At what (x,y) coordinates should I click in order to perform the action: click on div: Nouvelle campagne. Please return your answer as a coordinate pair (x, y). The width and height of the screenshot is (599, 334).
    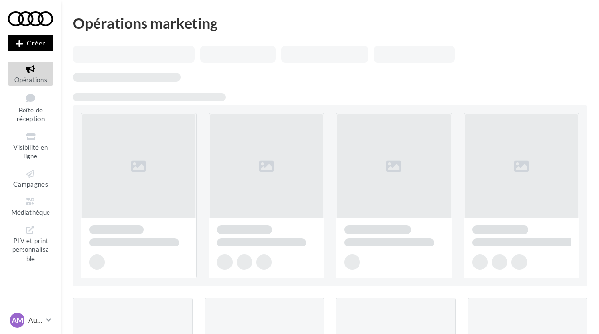
    Looking at the image, I should click on (30, 43).